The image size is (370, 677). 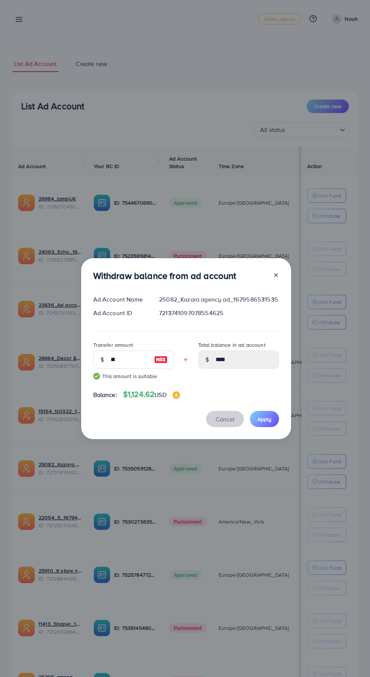 What do you see at coordinates (113, 345) in the screenshot?
I see `label: Transfer amount` at bounding box center [113, 345].